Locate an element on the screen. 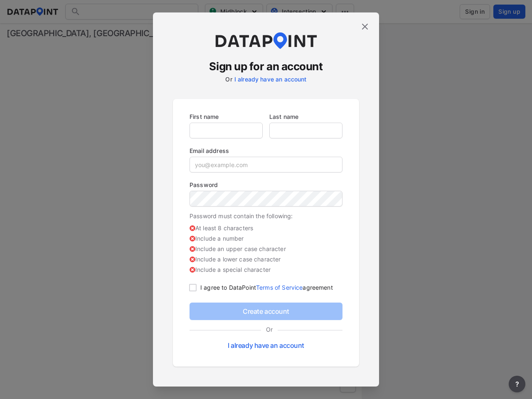  input: you@example.com is located at coordinates (266, 165).